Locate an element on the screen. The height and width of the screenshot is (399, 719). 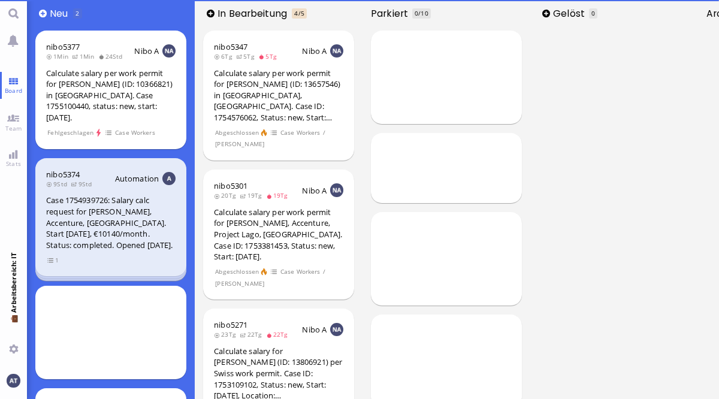
span: 1 Elemente anzeigen is located at coordinates (53, 260).